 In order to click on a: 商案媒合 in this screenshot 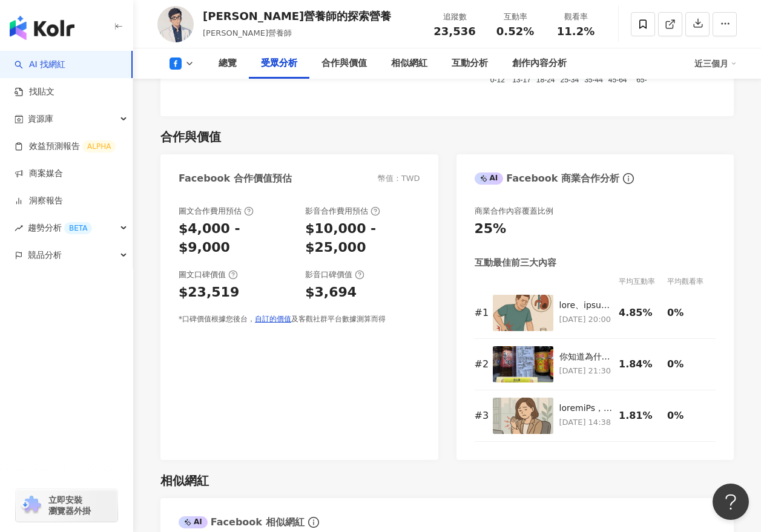, I will do `click(39, 173)`.